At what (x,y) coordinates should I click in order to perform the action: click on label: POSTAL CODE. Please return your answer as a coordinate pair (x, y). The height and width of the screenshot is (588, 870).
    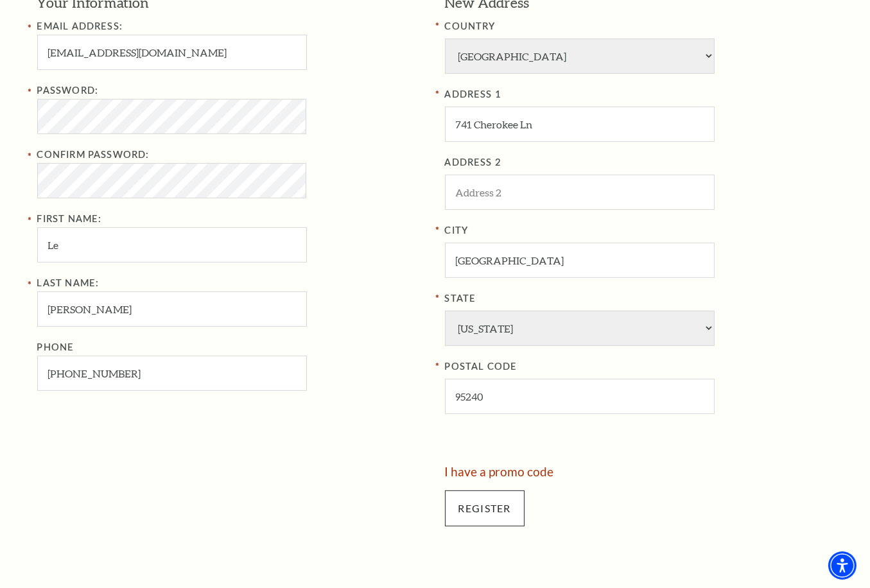
    Looking at the image, I should click on (639, 366).